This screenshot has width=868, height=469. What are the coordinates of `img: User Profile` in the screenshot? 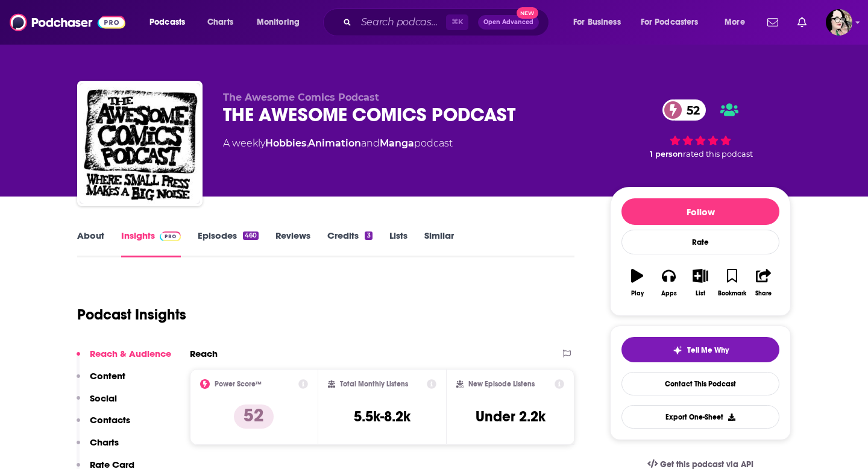 It's located at (839, 22).